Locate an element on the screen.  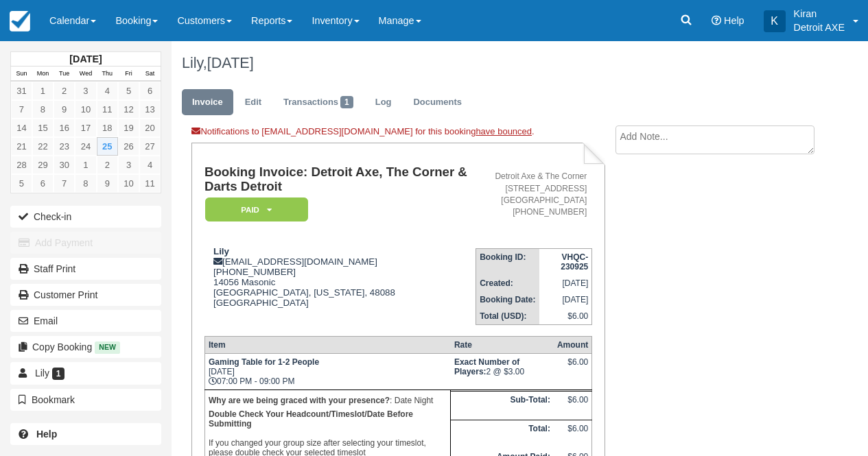
th: Wed is located at coordinates (85, 74).